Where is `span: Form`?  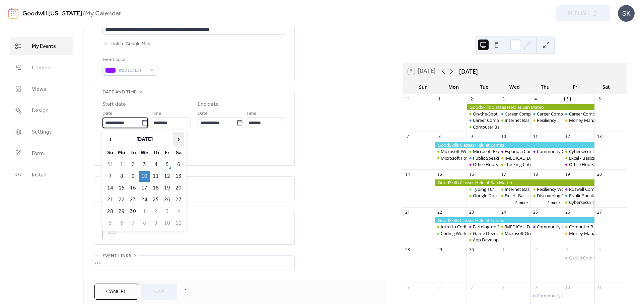
span: Form is located at coordinates (38, 154).